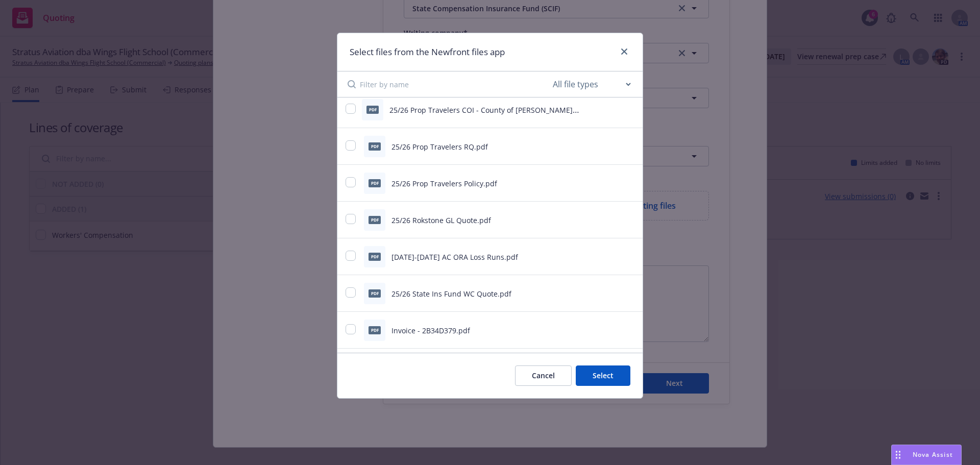  Describe the element at coordinates (451, 293) in the screenshot. I see `span: 25/26 State Ins Fund WC Quote.pdf` at that location.